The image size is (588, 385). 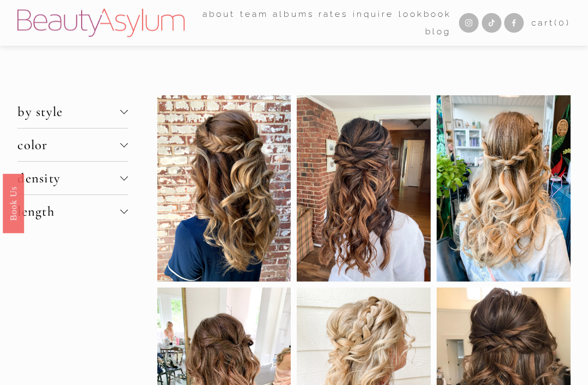 What do you see at coordinates (72, 211) in the screenshot?
I see `button: length` at bounding box center [72, 211].